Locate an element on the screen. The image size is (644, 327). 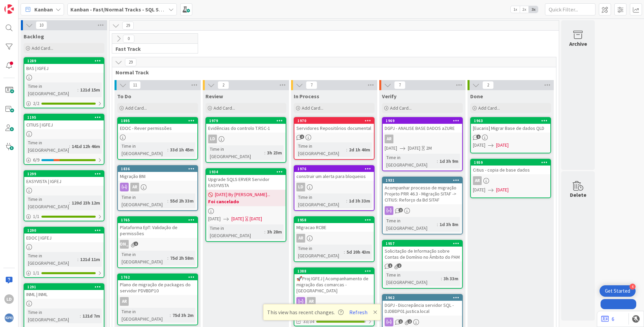
span: 2x is located at coordinates (524, 10).